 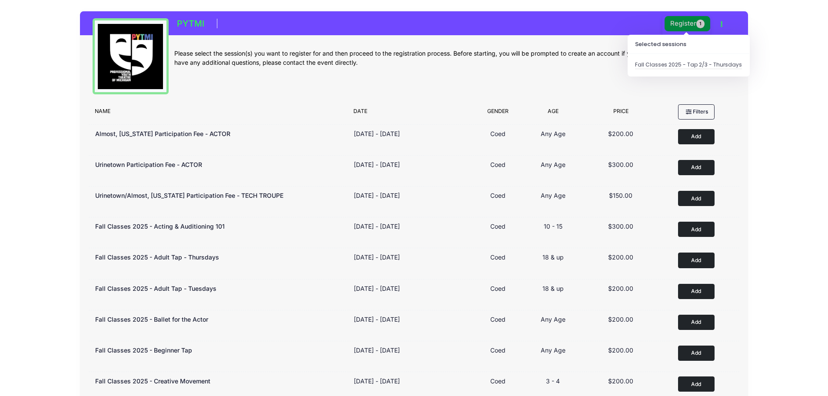 I want to click on span: 3 - 4, so click(x=553, y=381).